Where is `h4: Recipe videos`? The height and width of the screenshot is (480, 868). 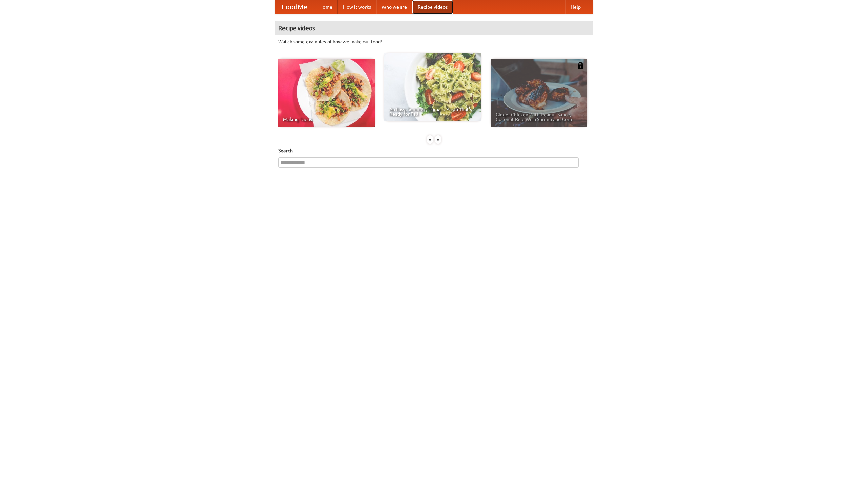
h4: Recipe videos is located at coordinates (434, 28).